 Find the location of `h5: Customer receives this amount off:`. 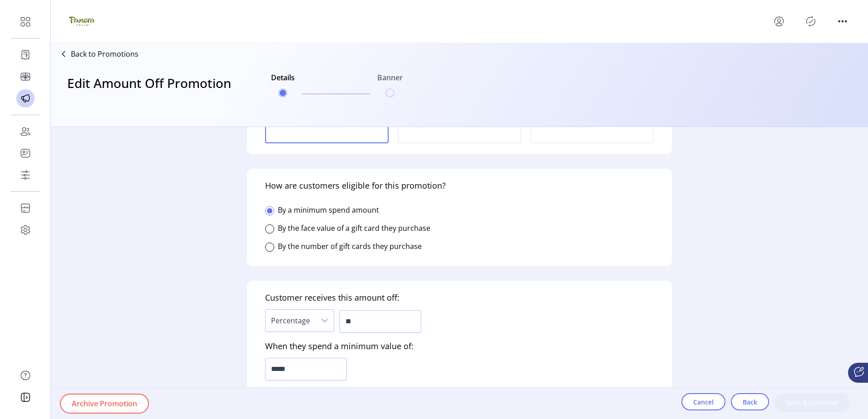

h5: Customer receives this amount off: is located at coordinates (332, 300).